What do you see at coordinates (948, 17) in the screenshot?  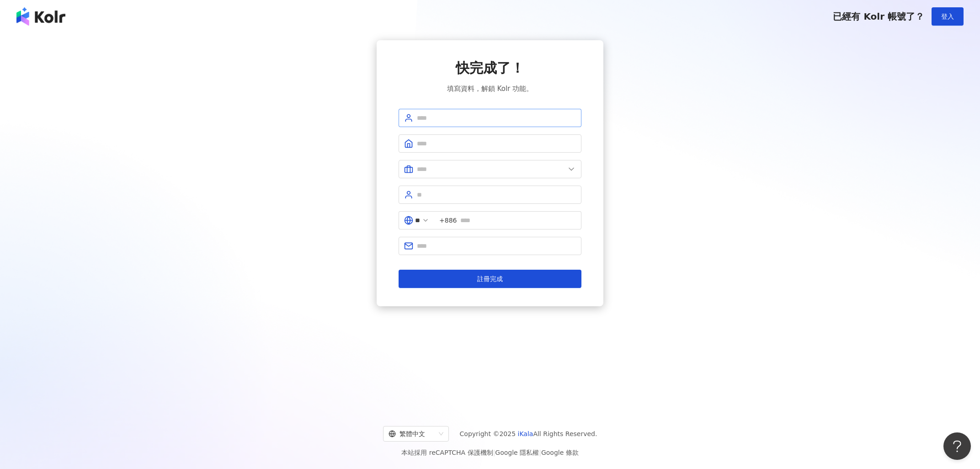 I see `span: 登入` at bounding box center [948, 17].